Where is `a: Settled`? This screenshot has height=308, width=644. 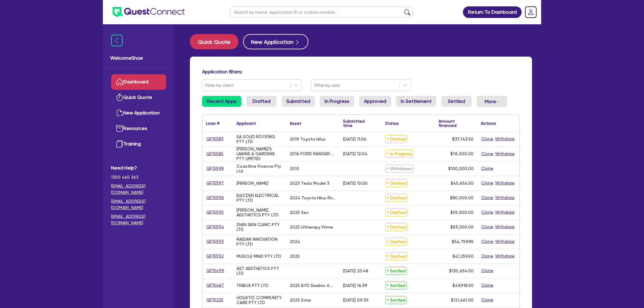 a: Settled is located at coordinates (456, 102).